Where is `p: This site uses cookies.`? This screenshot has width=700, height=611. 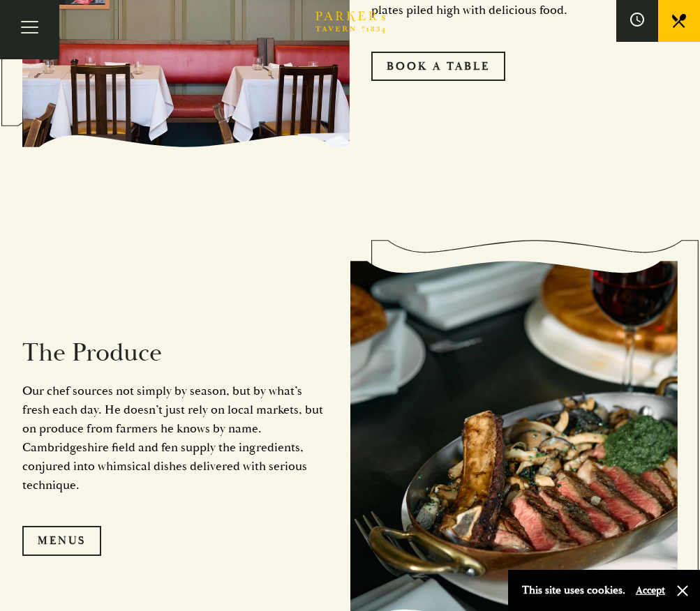
p: This site uses cookies. is located at coordinates (574, 590).